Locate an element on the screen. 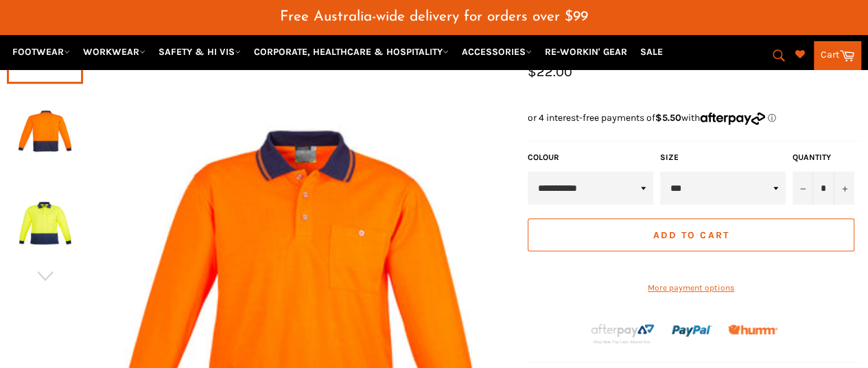  a: More payment options is located at coordinates (691, 288).